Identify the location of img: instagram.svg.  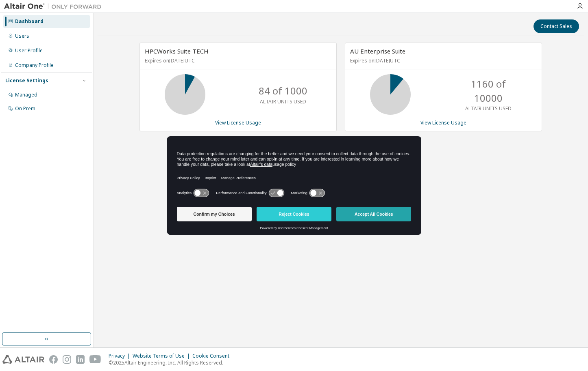
(66, 360).